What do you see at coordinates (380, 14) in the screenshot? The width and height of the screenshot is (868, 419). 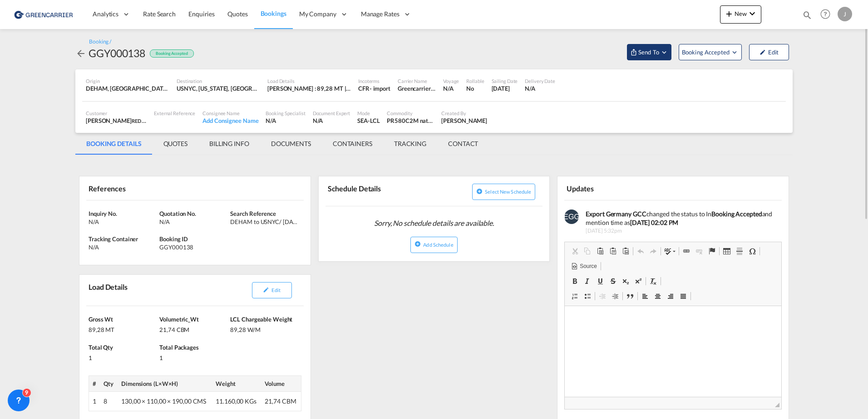 I see `span: Manage Rates` at bounding box center [380, 14].